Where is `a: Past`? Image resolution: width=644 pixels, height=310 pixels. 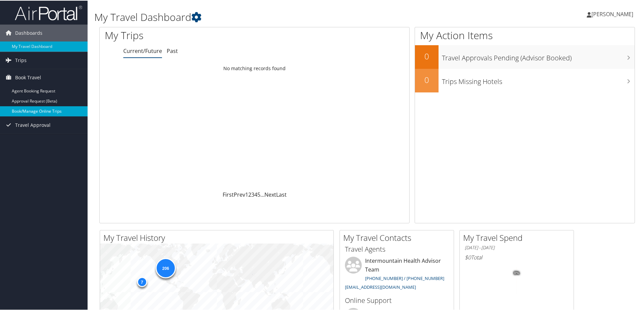 a: Past is located at coordinates (172, 50).